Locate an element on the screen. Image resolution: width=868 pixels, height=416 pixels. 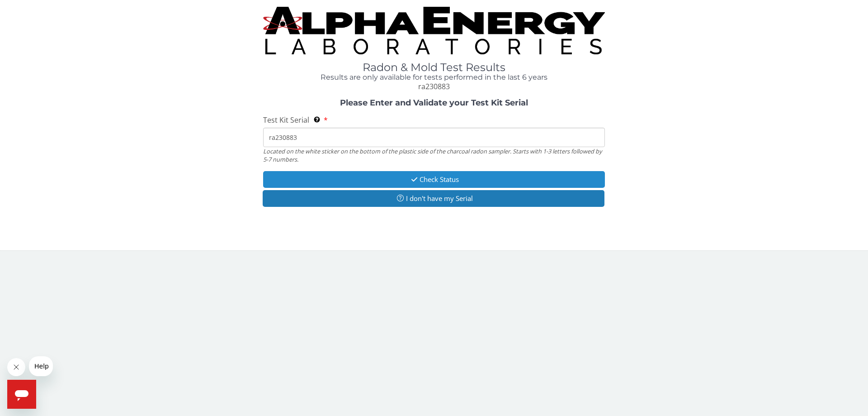
span: ra230883 is located at coordinates (434, 86).